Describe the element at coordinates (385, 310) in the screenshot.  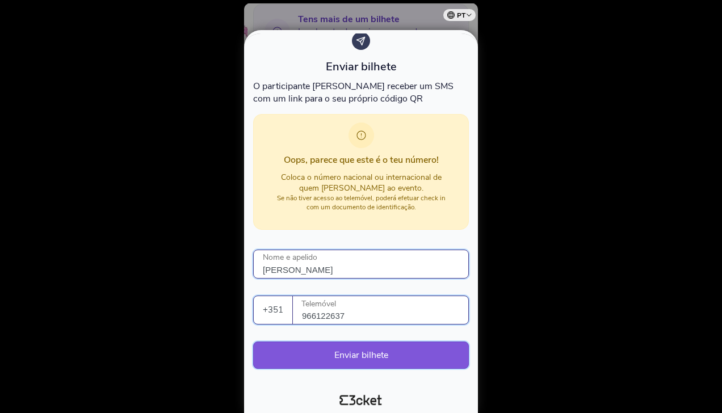
I see `input: Telemóvel` at that location.